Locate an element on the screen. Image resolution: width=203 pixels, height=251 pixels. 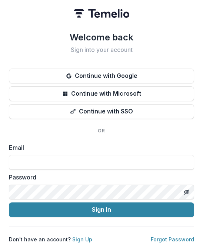
a: Sign Up is located at coordinates (82, 239).